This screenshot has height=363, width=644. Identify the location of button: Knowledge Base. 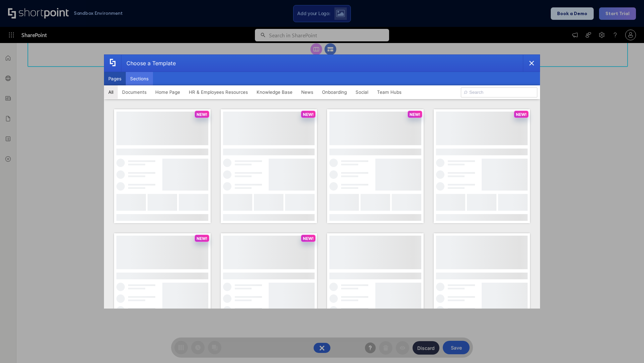
(274, 92).